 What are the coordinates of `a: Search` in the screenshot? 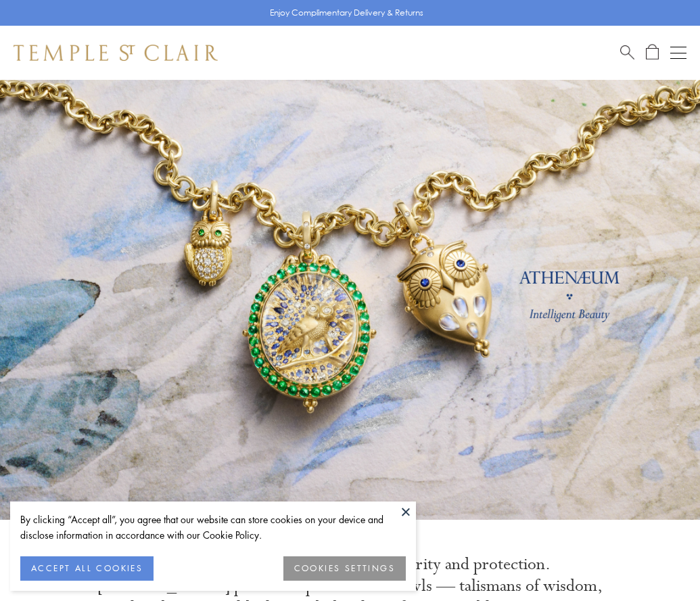 It's located at (626, 52).